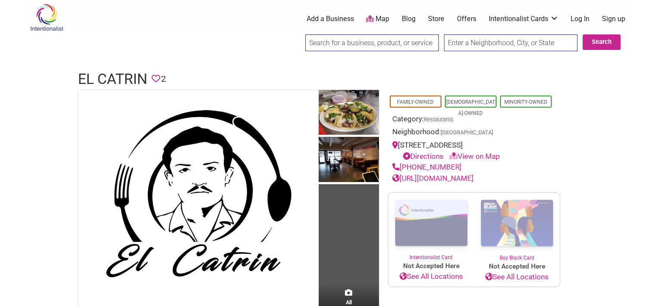 This screenshot has height=306, width=655. What do you see at coordinates (524, 19) in the screenshot?
I see `li: Intentionalist Cards` at bounding box center [524, 19].